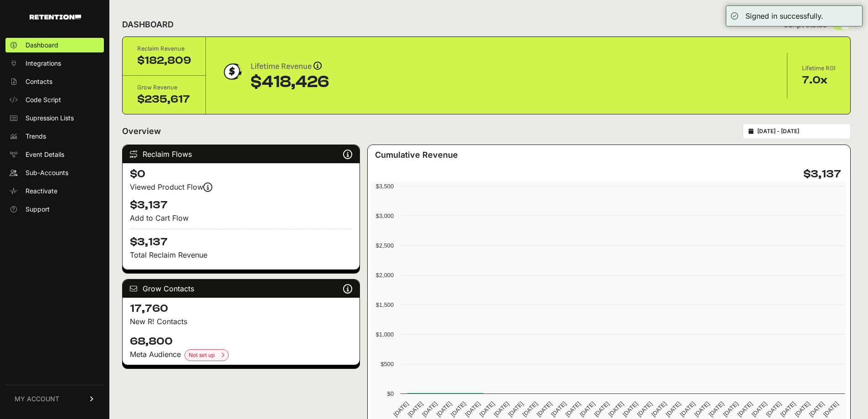 The height and width of the screenshot is (419, 868). I want to click on text: $1,500, so click(385, 305).